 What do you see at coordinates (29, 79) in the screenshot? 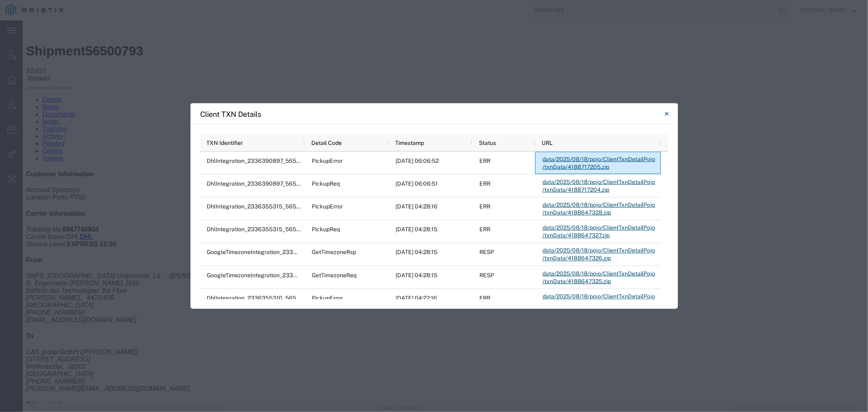
I see `a: Details` at bounding box center [29, 79].